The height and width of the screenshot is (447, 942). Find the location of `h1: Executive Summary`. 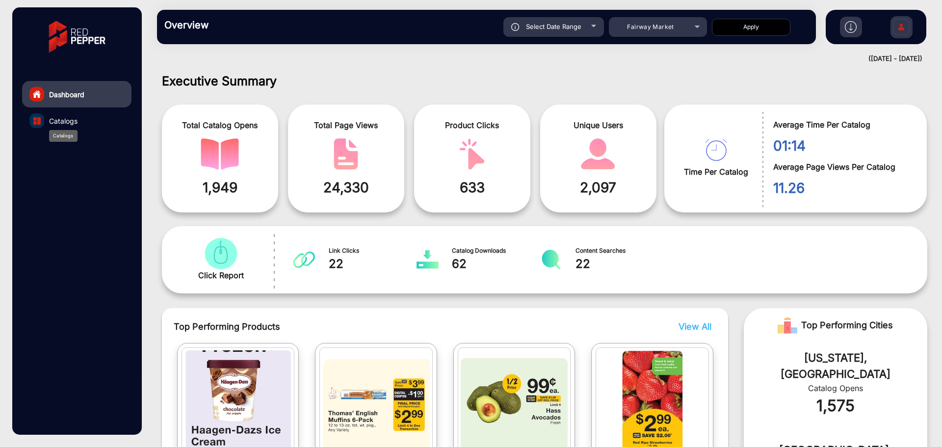

h1: Executive Summary is located at coordinates (544, 81).